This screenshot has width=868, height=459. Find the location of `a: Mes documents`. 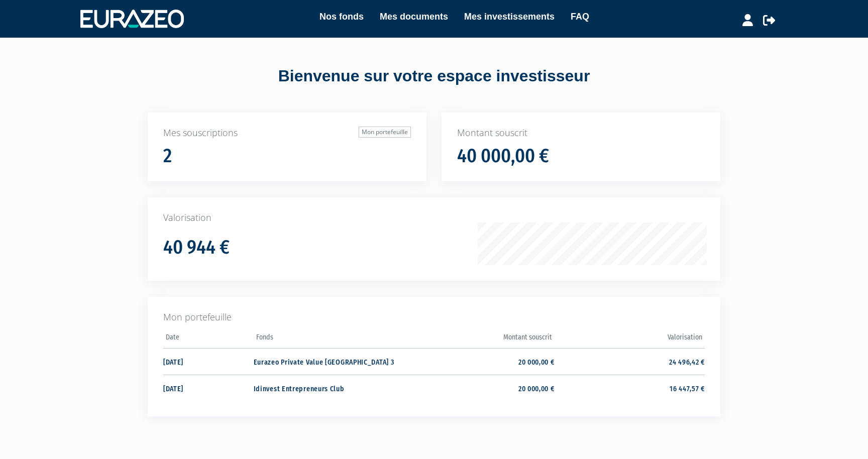

a: Mes documents is located at coordinates (414, 16).